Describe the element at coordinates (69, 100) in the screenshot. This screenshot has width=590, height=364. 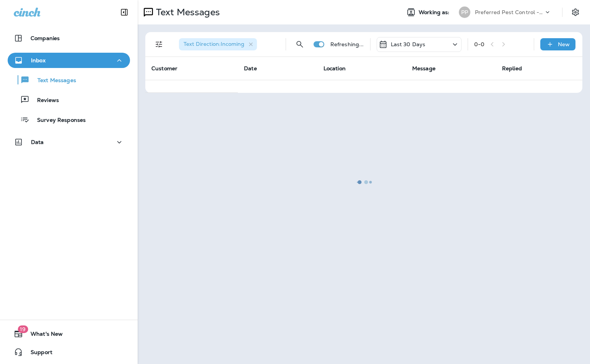
I see `button: Reviews` at that location.